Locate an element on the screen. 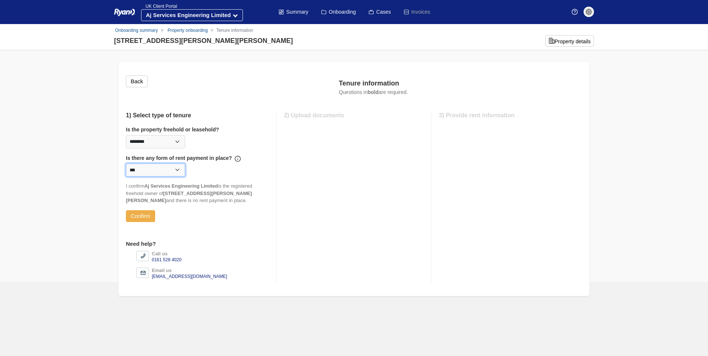 The height and width of the screenshot is (356, 708). button: Confirm is located at coordinates (140, 216).